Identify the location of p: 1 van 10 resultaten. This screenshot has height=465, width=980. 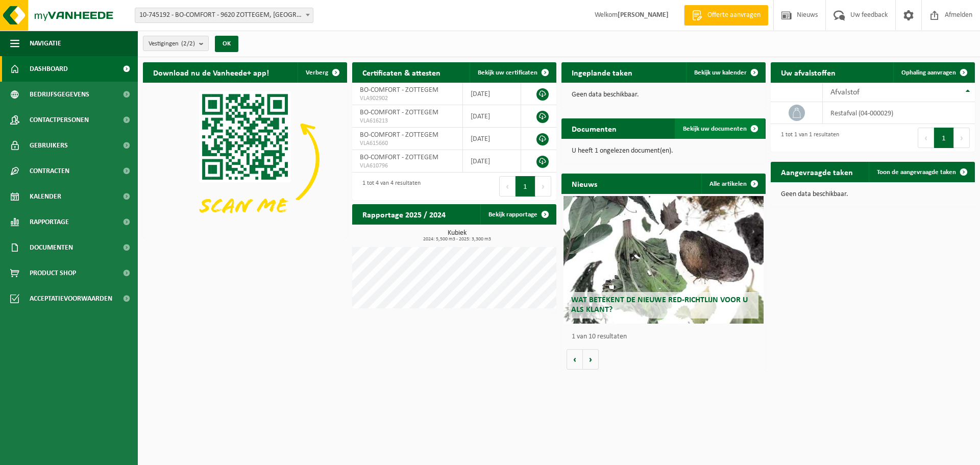
(666, 337).